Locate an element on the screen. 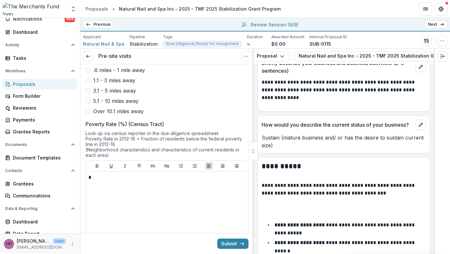 The height and width of the screenshot is (254, 450). a: Next is located at coordinates (436, 24).